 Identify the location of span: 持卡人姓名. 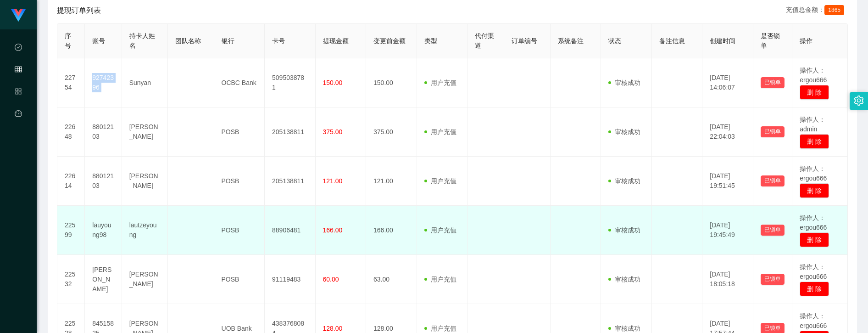
(142, 41).